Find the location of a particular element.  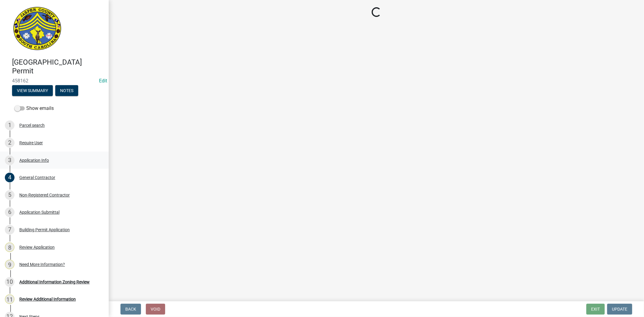

div: General Contractor is located at coordinates (37, 177).